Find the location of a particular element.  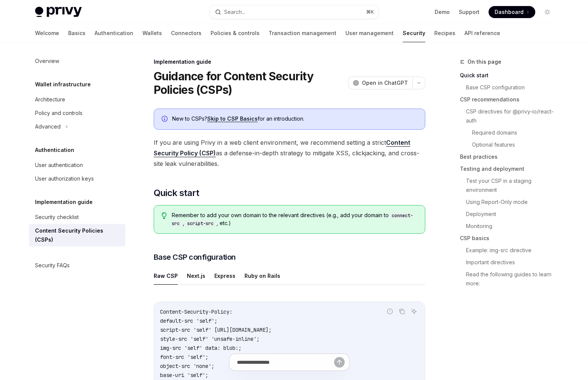

code: connect-src is located at coordinates (292, 219).